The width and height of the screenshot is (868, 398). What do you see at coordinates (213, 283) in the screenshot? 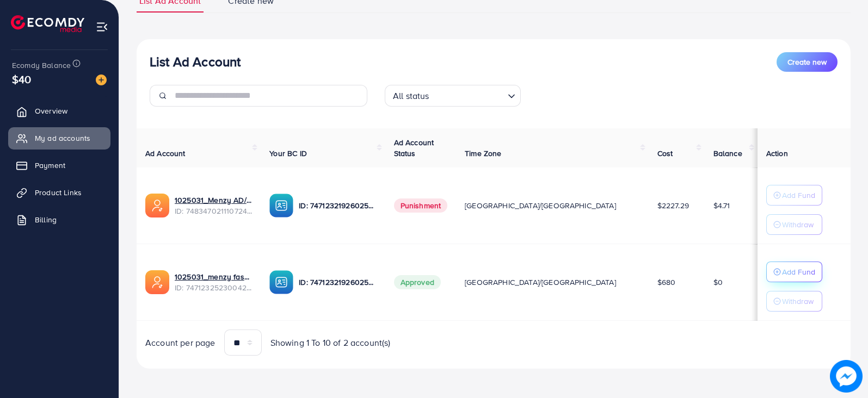
I see `div: <span class='underline'>1025031_menzy fashion_1739531882176</span></br>7471232523004248081` at bounding box center [213, 283].